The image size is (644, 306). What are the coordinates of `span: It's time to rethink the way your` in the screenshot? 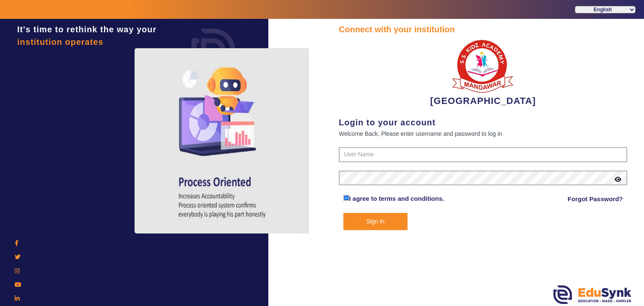 It's located at (87, 30).